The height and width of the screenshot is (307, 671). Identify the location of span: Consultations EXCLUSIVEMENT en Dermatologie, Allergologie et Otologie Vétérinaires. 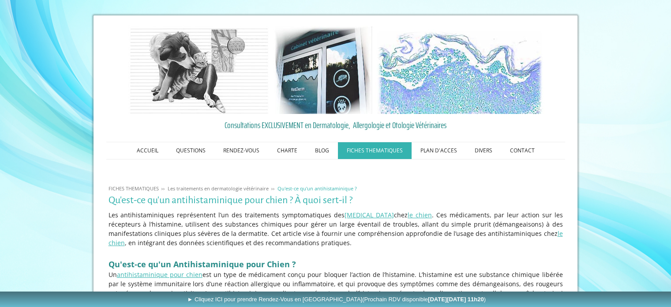
(336, 125).